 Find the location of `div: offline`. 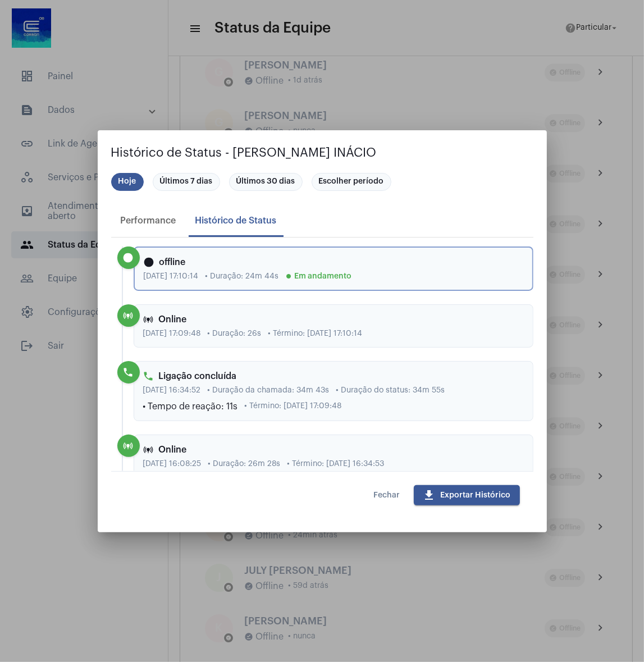

div: offline is located at coordinates (334, 262).